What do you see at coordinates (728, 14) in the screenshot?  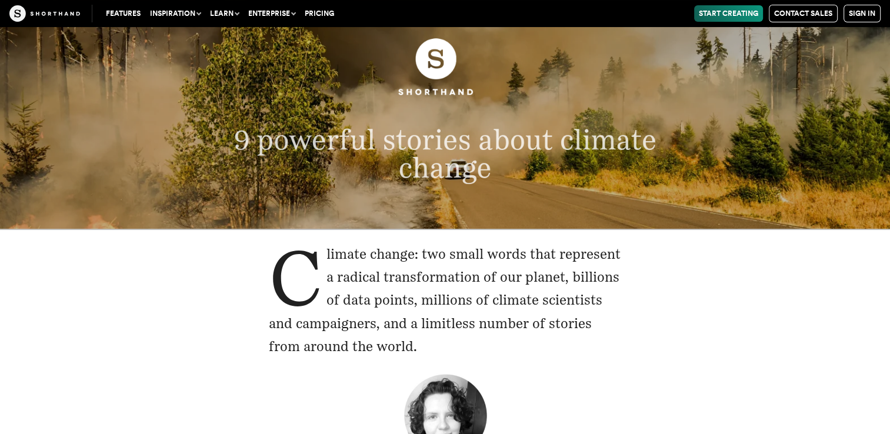 I see `a: Start Creating` at bounding box center [728, 14].